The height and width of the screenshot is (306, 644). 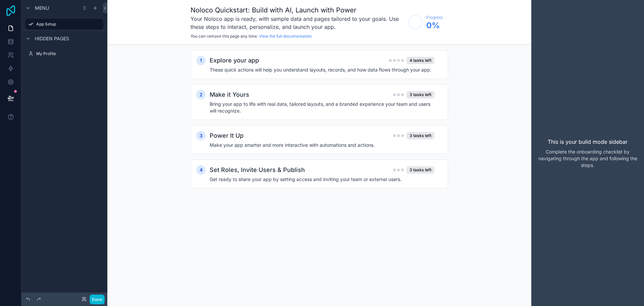 What do you see at coordinates (65, 54) in the screenshot?
I see `a: My Profile` at bounding box center [65, 54].